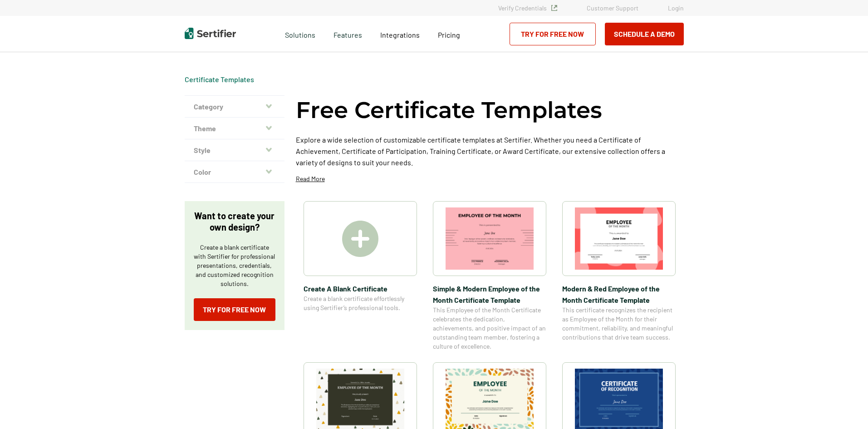 This screenshot has width=868, height=429. Describe the element at coordinates (234, 172) in the screenshot. I see `button: Color` at that location.